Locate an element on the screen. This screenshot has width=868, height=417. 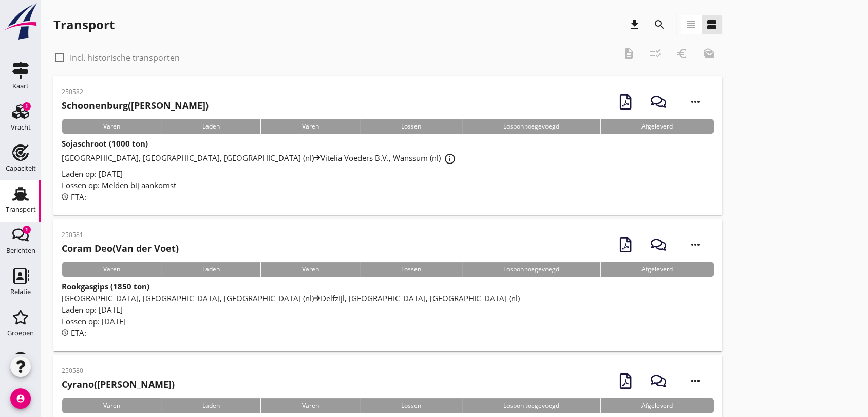
span: Lossen op: Melden bij aankomst is located at coordinates (119, 185).